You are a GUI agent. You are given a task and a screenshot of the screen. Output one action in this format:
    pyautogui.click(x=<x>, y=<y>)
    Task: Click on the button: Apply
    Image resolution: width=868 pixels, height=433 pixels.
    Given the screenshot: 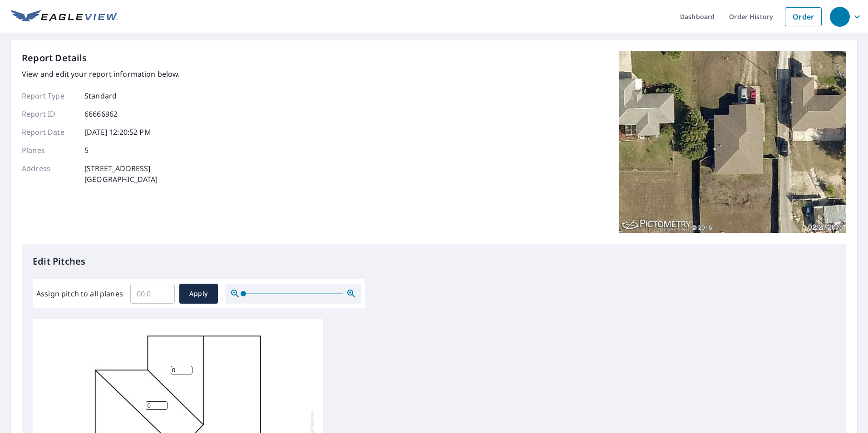 What is the action you would take?
    pyautogui.click(x=199, y=294)
    